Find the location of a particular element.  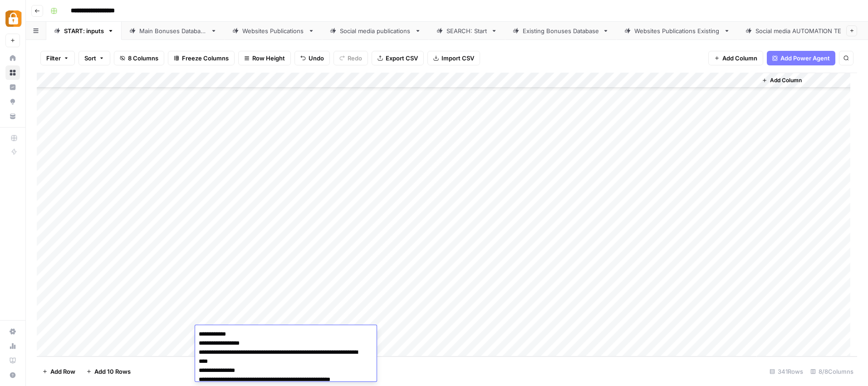

div: SEARCH: Start is located at coordinates (467, 31).